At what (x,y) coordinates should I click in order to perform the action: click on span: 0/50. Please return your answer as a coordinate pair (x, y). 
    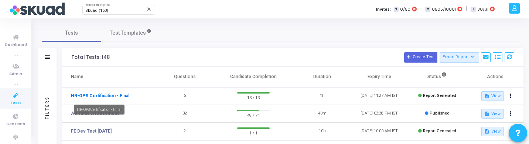
    Looking at the image, I should click on (405, 9).